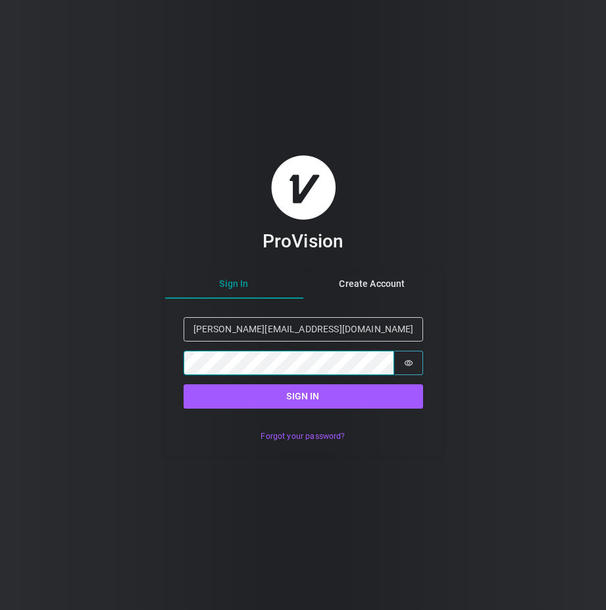 This screenshot has height=610, width=606. I want to click on button: Forgot your password?, so click(303, 436).